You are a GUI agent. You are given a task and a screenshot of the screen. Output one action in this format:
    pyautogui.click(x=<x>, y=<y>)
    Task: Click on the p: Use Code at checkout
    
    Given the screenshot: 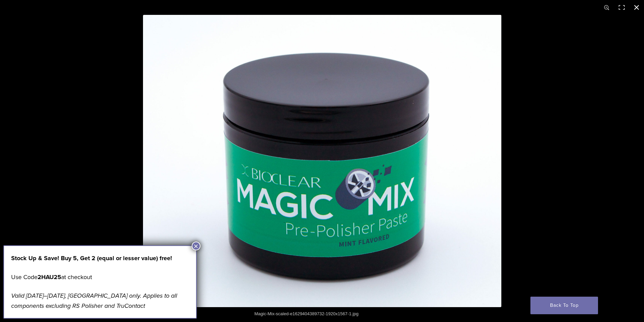 What is the action you would take?
    pyautogui.click(x=100, y=277)
    